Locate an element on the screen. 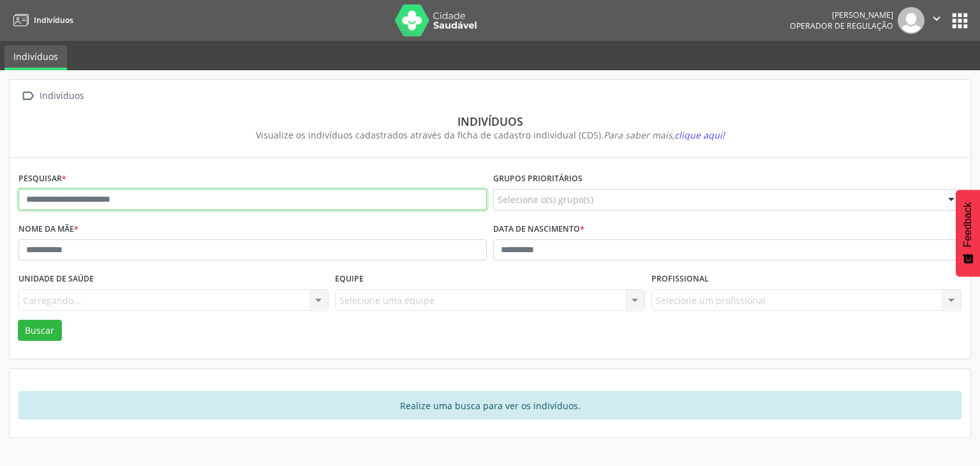  span: Selecione o(s) grupo(s) is located at coordinates (546, 199).